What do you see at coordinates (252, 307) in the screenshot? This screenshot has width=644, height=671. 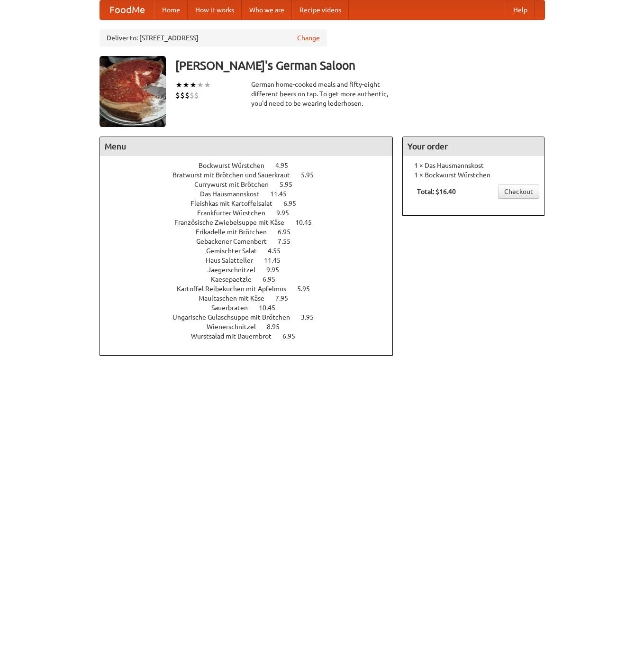 I see `a: Sauerbraten 10.45` at bounding box center [252, 307].